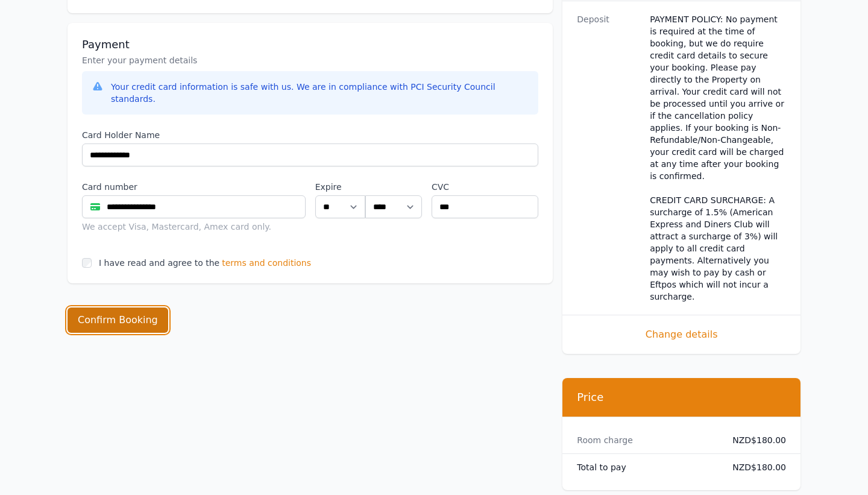 This screenshot has width=868, height=495. I want to click on h3: Payment, so click(310, 45).